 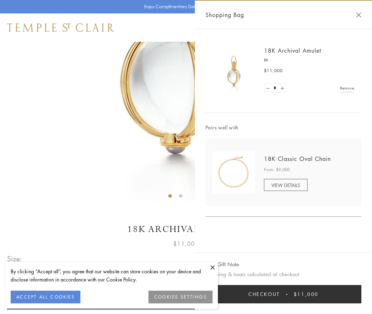 What do you see at coordinates (45, 297) in the screenshot?
I see `button: ACCEPT ALL COOKIES` at bounding box center [45, 297].